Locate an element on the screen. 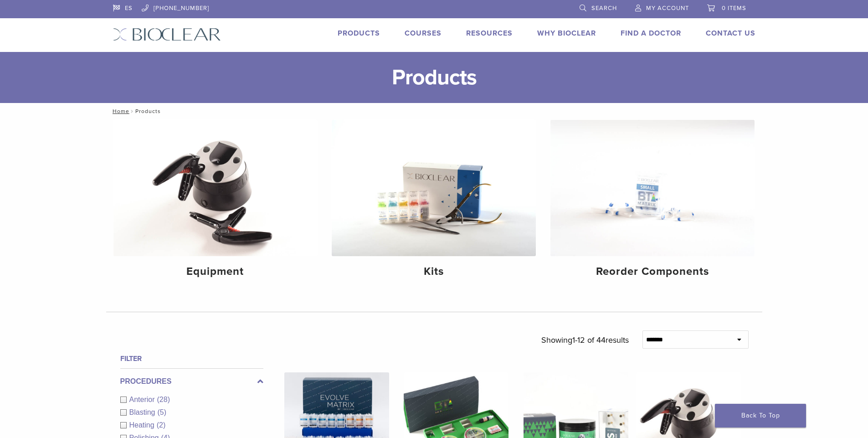 This screenshot has height=438, width=868. a: Equipment is located at coordinates (215, 203).